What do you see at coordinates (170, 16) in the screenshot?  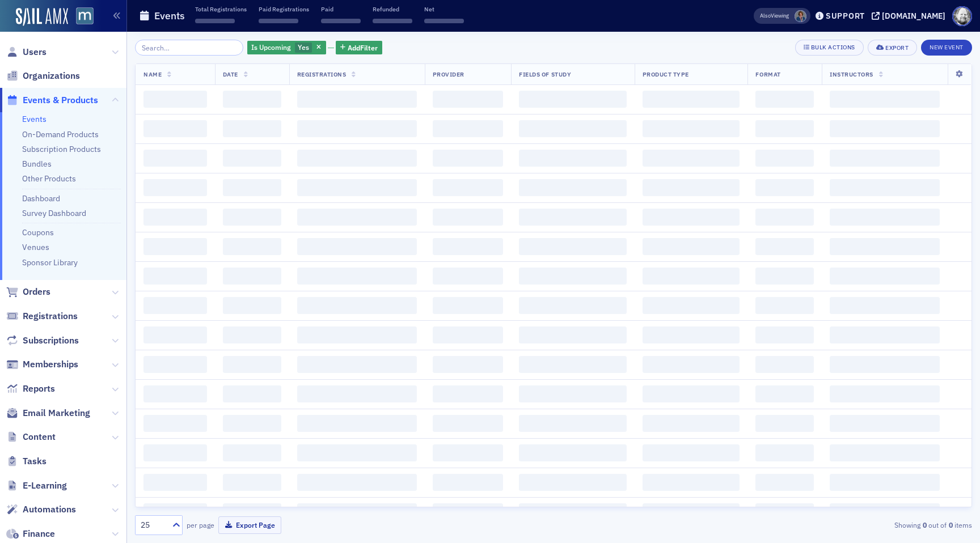 I see `h1: Events` at bounding box center [170, 16].